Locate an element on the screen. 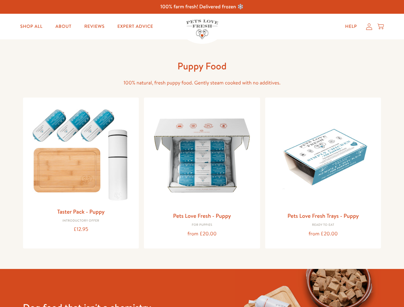  a: Expert Advice is located at coordinates (135, 27).